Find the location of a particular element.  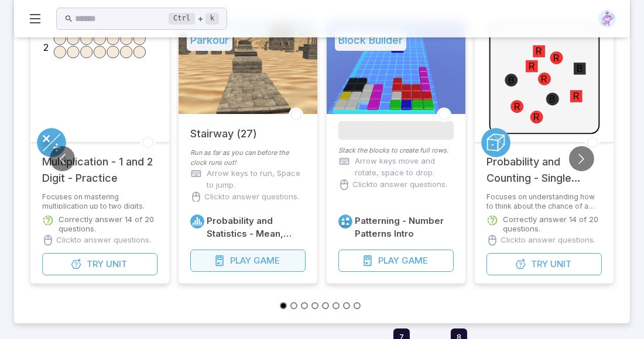

h6: Probability and Statistics - Mean, Median, and Mode - Intro is located at coordinates (256, 228).